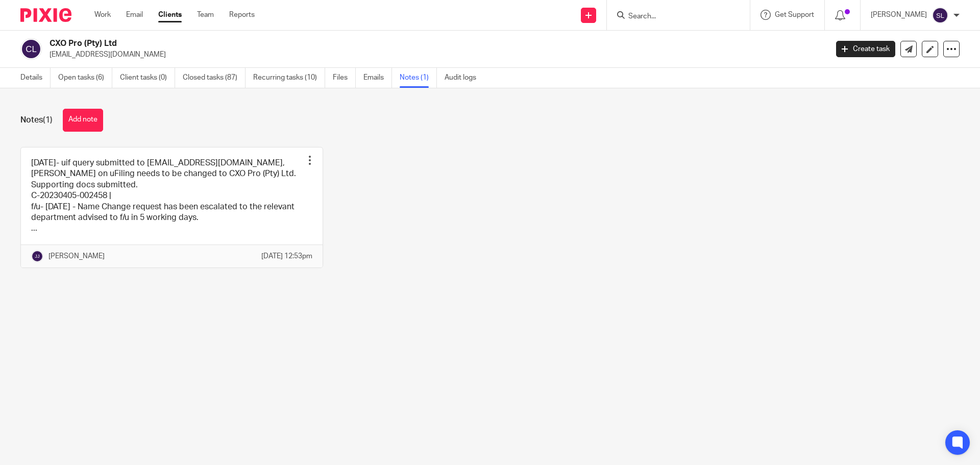  I want to click on button: Add note, so click(83, 120).